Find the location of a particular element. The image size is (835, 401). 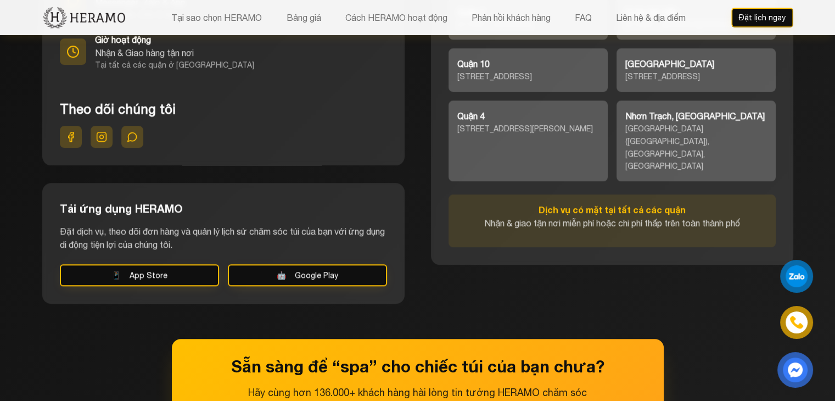

span: App Store is located at coordinates (116, 275).